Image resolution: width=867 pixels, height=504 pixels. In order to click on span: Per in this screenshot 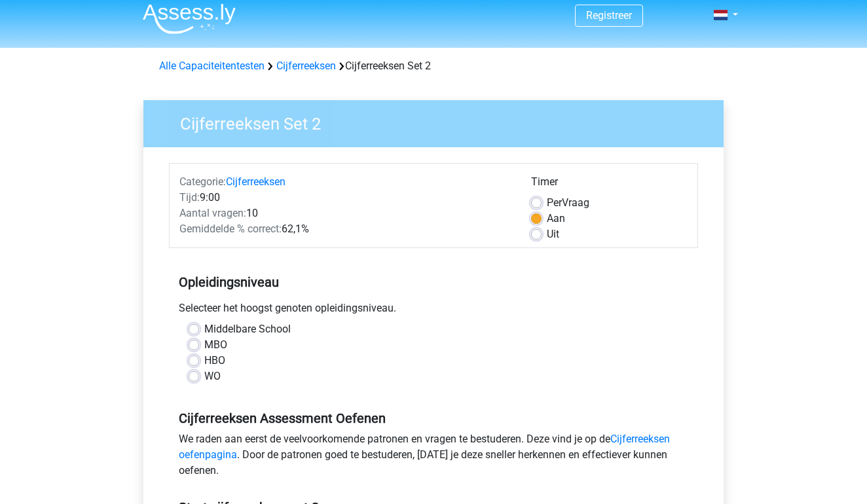, I will do `click(554, 202)`.